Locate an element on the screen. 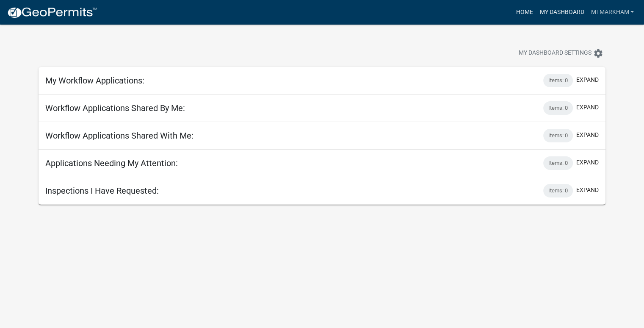  h5: Applications Needing My Attention: is located at coordinates (111, 163).